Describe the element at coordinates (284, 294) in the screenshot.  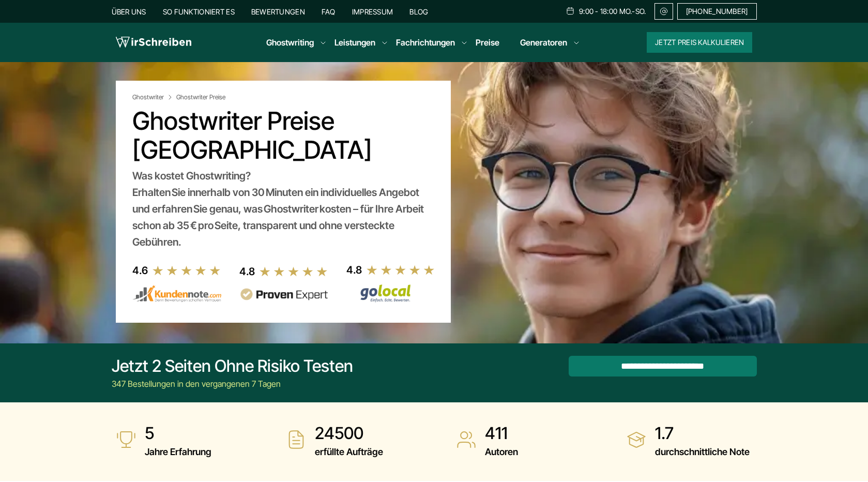
I see `img: provenexpert reviews` at that location.